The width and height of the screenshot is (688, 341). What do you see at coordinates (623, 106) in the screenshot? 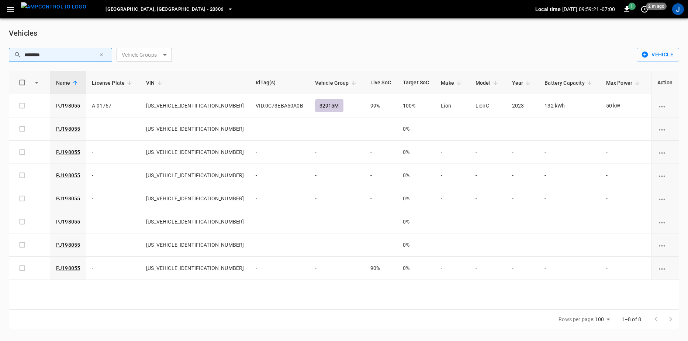
I see `td: 50 kW` at bounding box center [623, 106].